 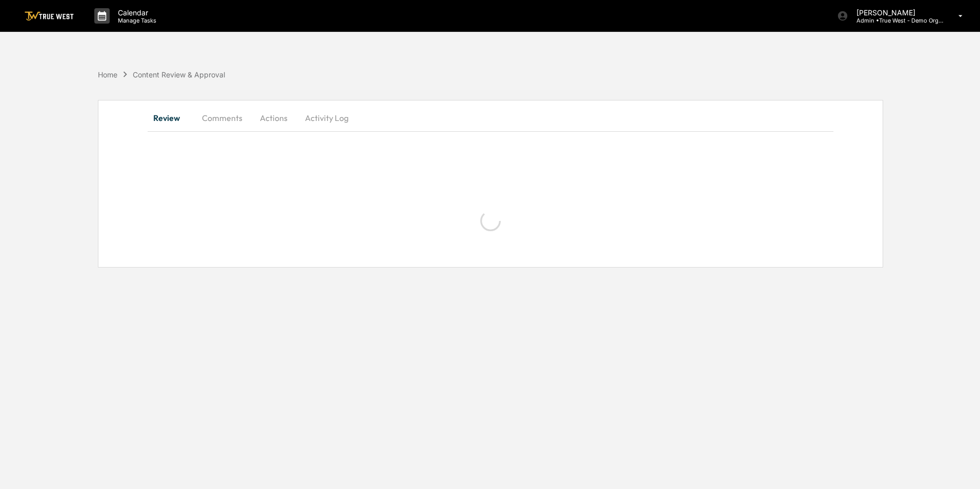 I want to click on div: Home, so click(x=108, y=74).